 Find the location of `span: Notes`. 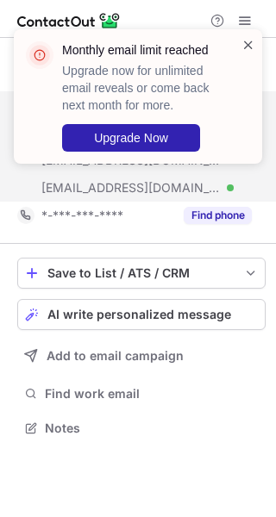

span: Notes is located at coordinates (152, 428).